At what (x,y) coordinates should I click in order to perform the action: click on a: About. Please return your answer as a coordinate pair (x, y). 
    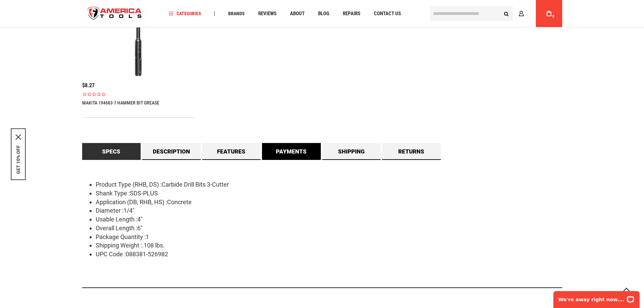
    Looking at the image, I should click on (297, 14).